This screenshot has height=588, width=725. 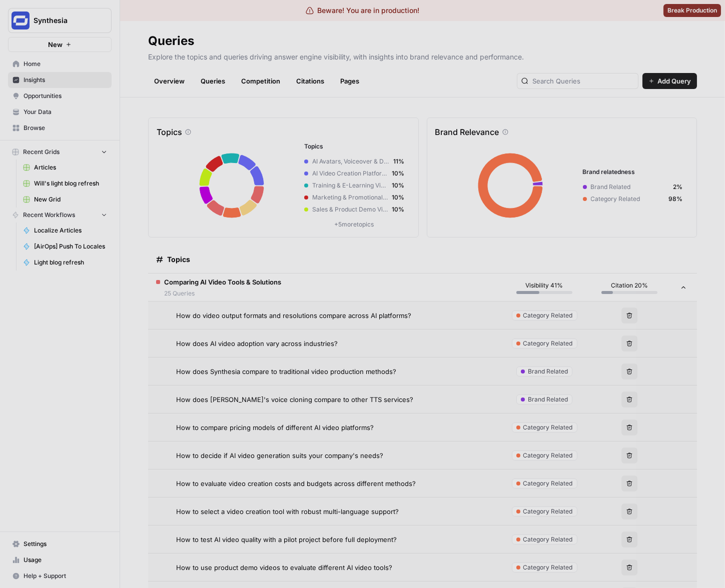 What do you see at coordinates (49, 215) in the screenshot?
I see `span: Recent Workflows` at bounding box center [49, 215].